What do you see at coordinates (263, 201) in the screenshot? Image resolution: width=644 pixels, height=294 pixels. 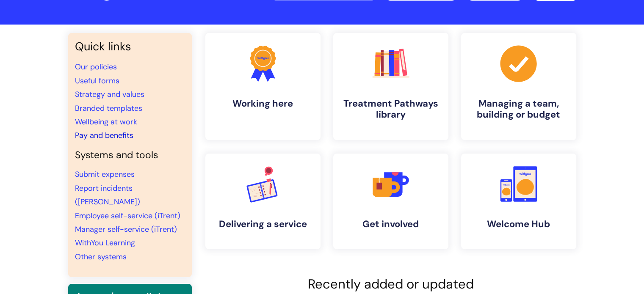 I see `a: Delivering a service` at bounding box center [263, 201].